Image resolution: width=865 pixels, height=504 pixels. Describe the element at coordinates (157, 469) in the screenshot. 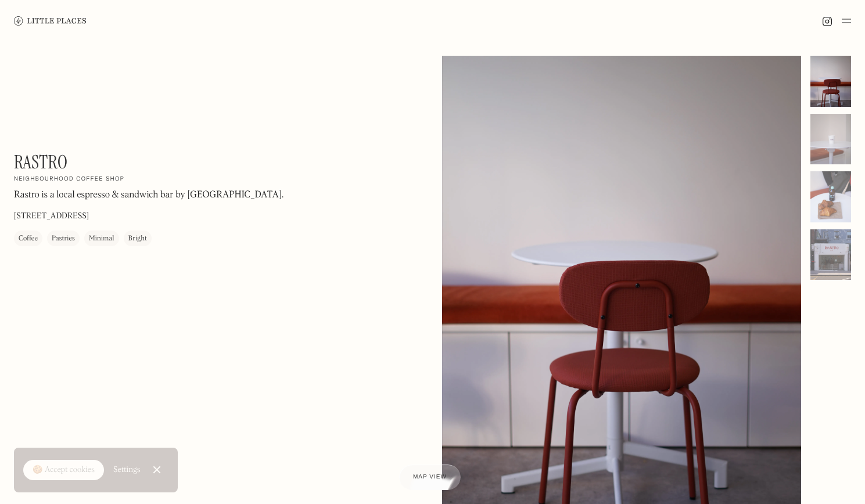

I see `a: Close Cookie Popup` at that location.